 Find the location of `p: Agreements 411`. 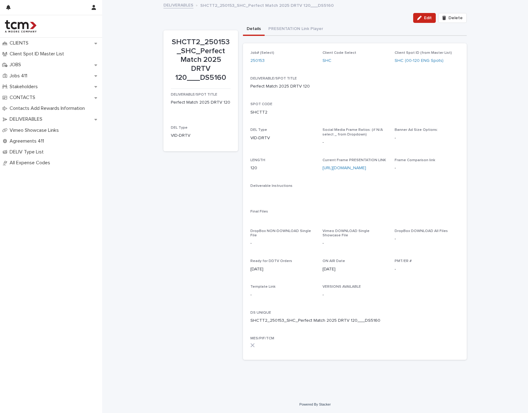

p: Agreements 411 is located at coordinates (28, 141).